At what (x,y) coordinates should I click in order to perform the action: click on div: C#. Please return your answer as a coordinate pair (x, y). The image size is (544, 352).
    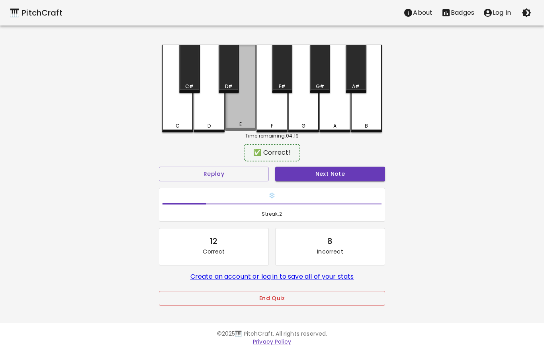
    Looking at the image, I should click on (189, 86).